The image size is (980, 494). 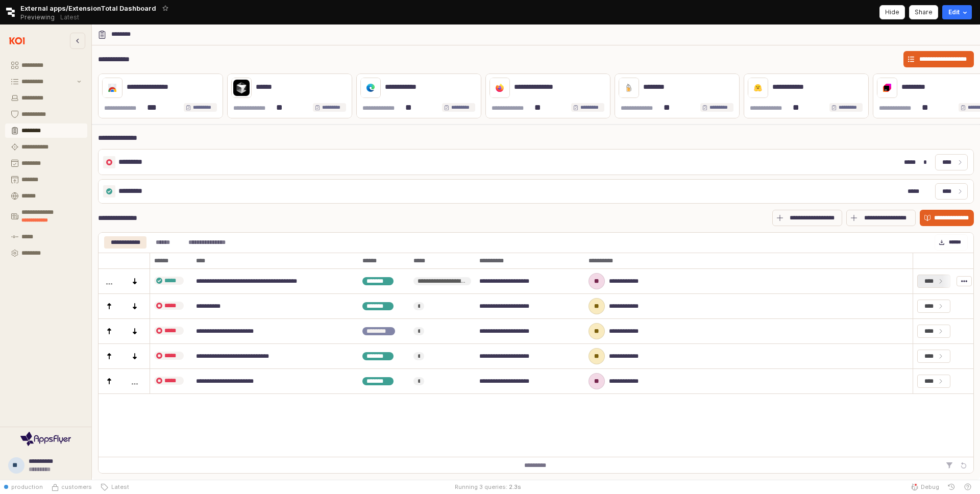 I want to click on button: Dashboard, so click(x=46, y=65).